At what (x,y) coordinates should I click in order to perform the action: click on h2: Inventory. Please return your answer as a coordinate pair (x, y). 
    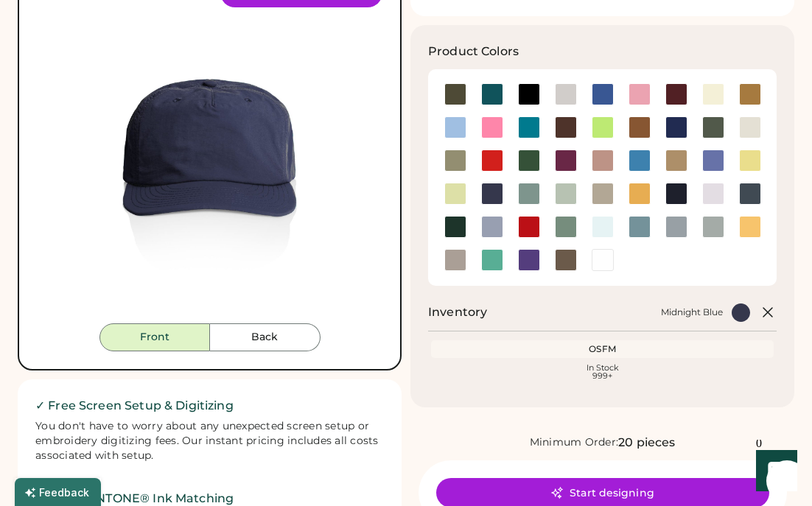
    Looking at the image, I should click on (458, 312).